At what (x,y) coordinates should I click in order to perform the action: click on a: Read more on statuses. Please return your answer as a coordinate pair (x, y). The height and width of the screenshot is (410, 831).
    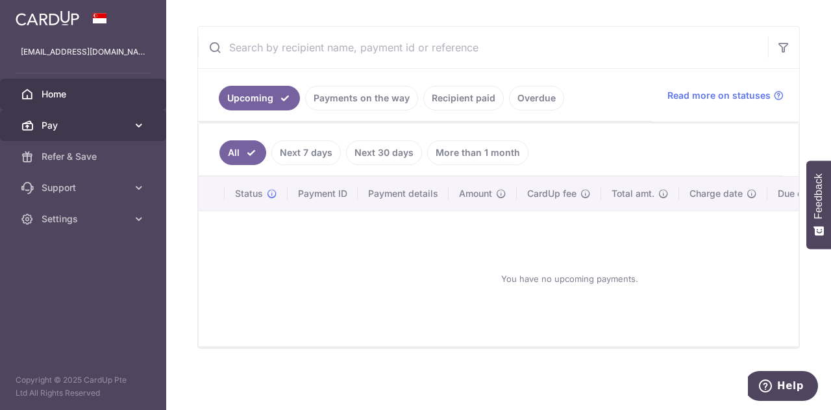
    Looking at the image, I should click on (725, 95).